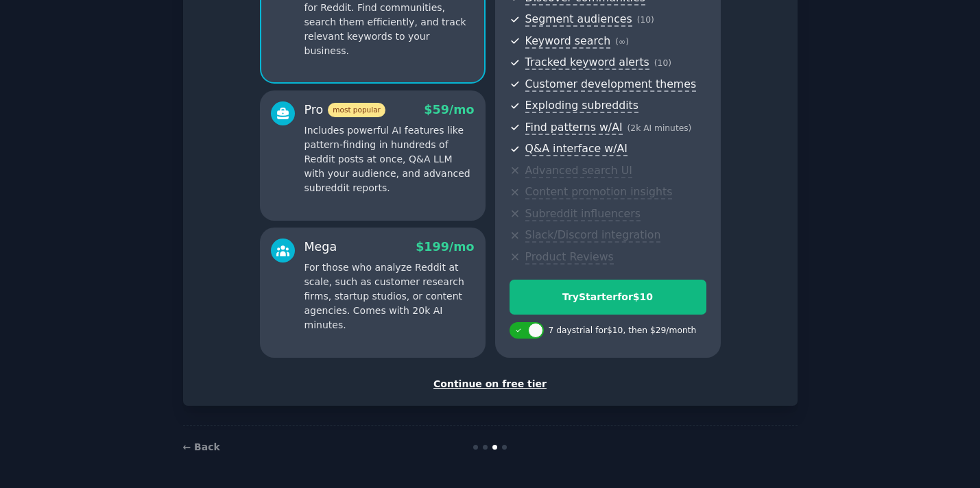 The width and height of the screenshot is (980, 488). Describe the element at coordinates (576, 149) in the screenshot. I see `span: Q&A interface w/AI` at that location.